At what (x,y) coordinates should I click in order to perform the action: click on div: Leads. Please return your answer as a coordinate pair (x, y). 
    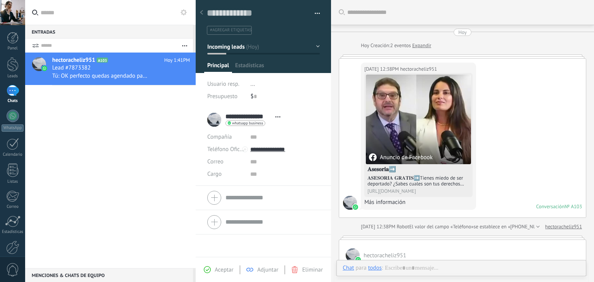
    Looking at the image, I should click on (13, 76).